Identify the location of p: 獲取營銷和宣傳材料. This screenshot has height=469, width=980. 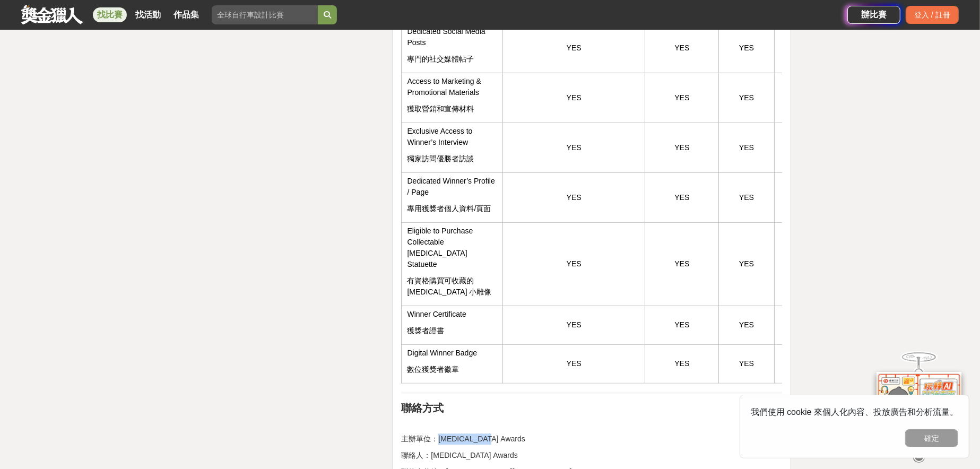
(451, 109).